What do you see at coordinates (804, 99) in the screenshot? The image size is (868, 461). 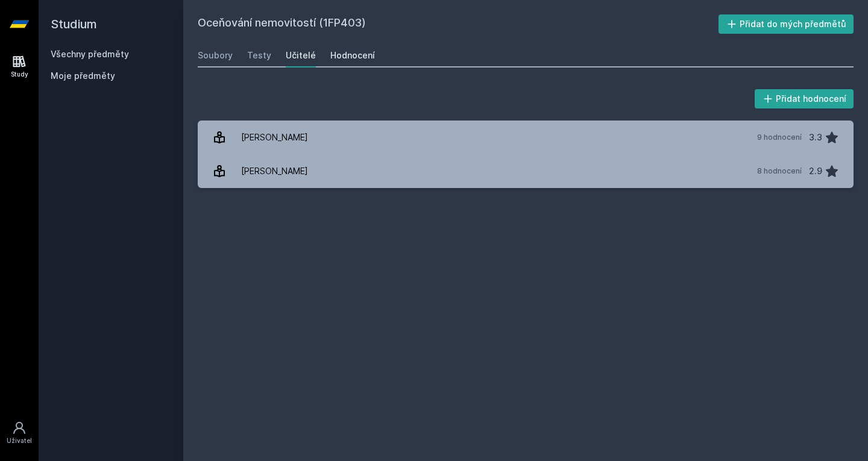 I see `a: Přidat hodnocení` at bounding box center [804, 99].